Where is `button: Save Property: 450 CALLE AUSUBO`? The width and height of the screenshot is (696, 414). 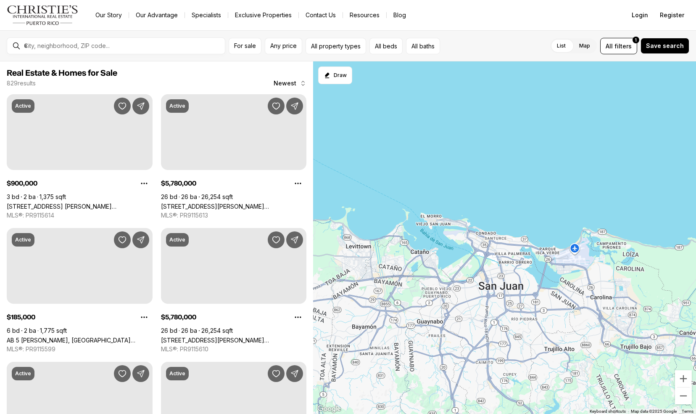 button: Save Property: 450 CALLE AUSUBO is located at coordinates (276, 373).